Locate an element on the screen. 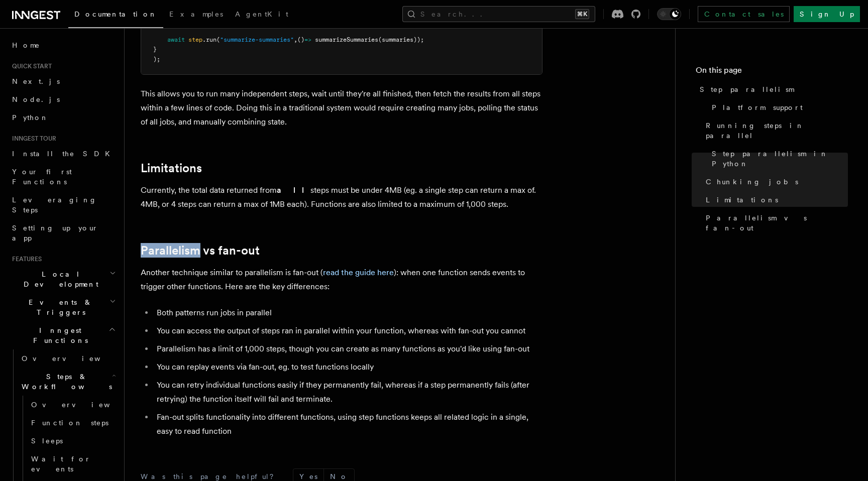 The height and width of the screenshot is (481, 868). a: Contact sales is located at coordinates (743, 14).